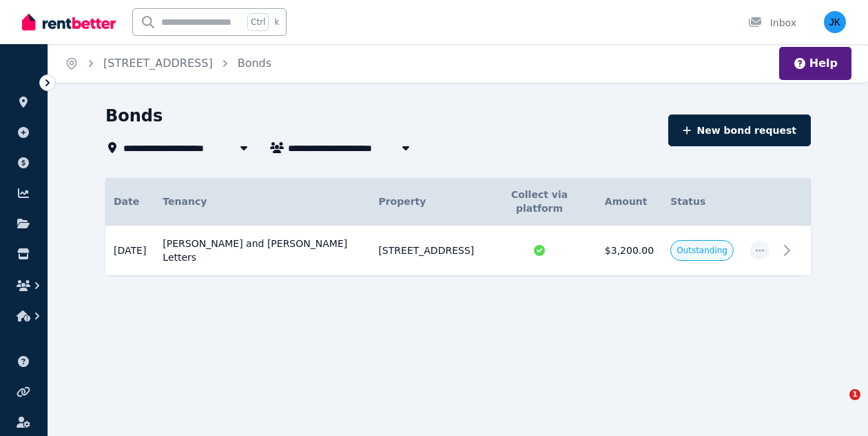  Describe the element at coordinates (835, 22) in the screenshot. I see `img: jessica koenig` at that location.